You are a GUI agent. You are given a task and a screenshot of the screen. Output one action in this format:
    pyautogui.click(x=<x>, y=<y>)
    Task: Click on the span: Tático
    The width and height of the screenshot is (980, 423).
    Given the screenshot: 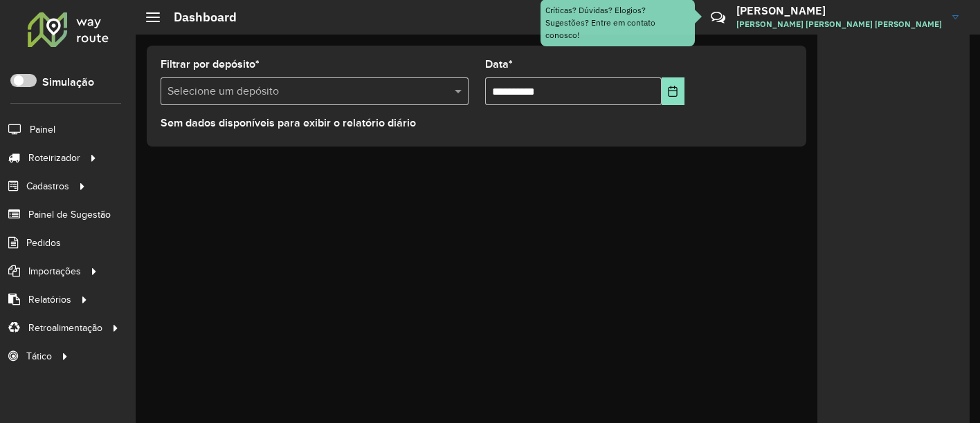 What is the action you would take?
    pyautogui.click(x=39, y=356)
    